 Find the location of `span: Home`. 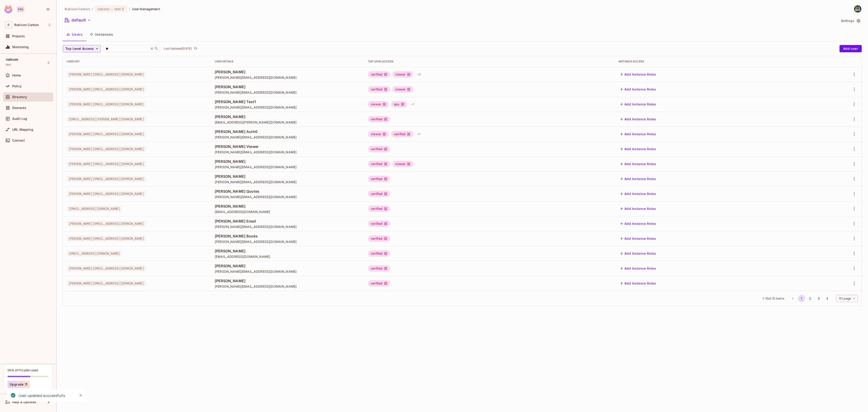

span: Home is located at coordinates (17, 76).